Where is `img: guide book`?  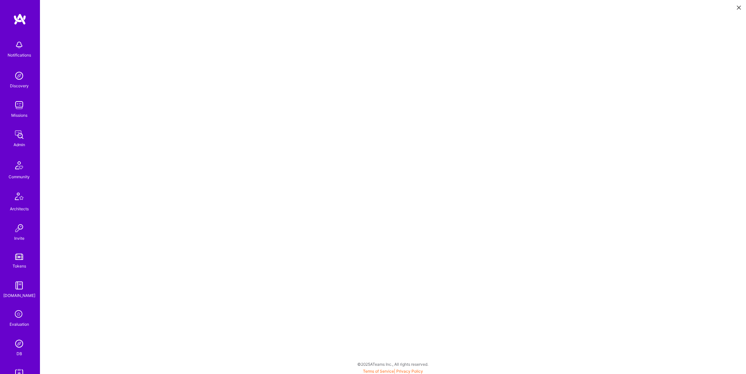
img: guide book is located at coordinates (19, 285).